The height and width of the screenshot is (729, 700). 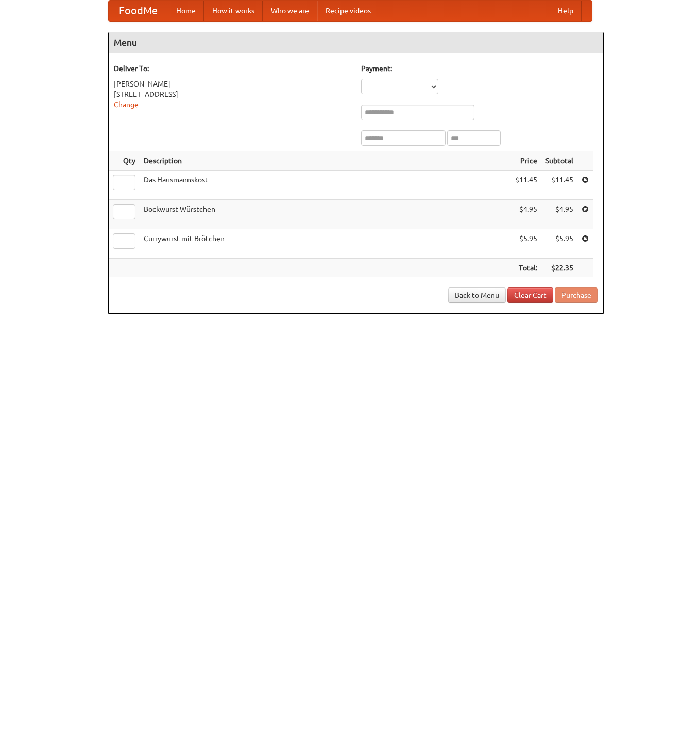 What do you see at coordinates (325, 214) in the screenshot?
I see `td: Bockwurst Würstchen` at bounding box center [325, 214].